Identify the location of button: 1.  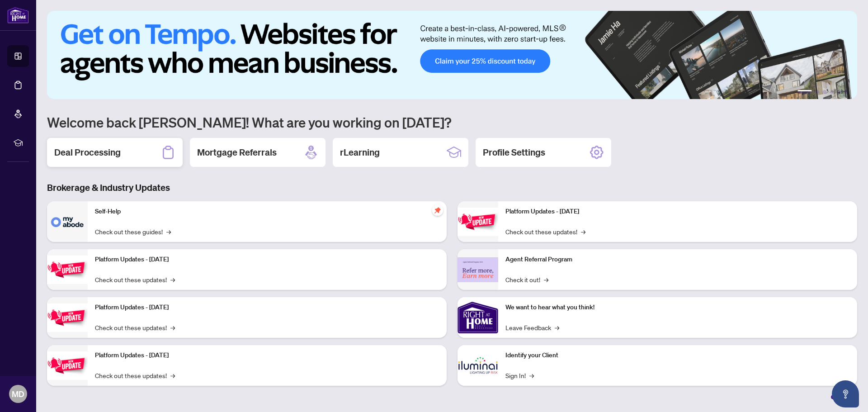
(805, 92).